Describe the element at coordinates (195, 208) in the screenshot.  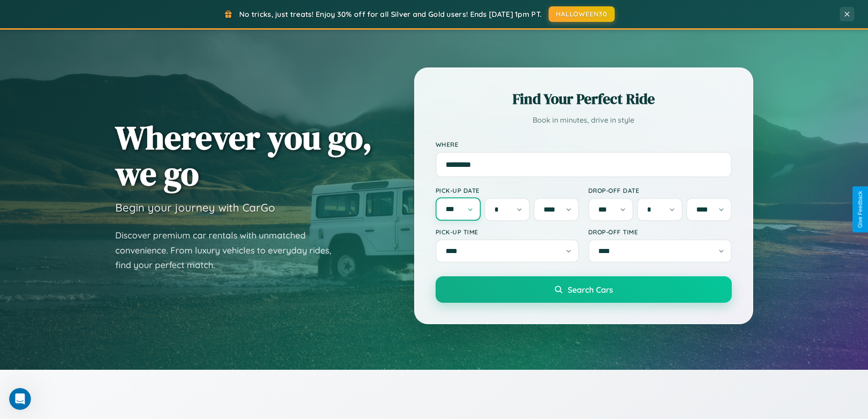
I see `h3: Begin your journey with CarGo` at that location.